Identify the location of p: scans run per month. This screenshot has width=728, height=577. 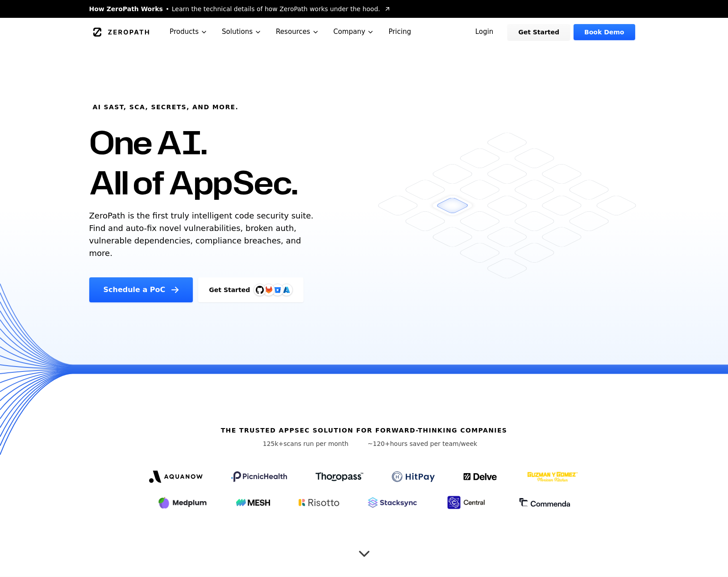
(306, 444).